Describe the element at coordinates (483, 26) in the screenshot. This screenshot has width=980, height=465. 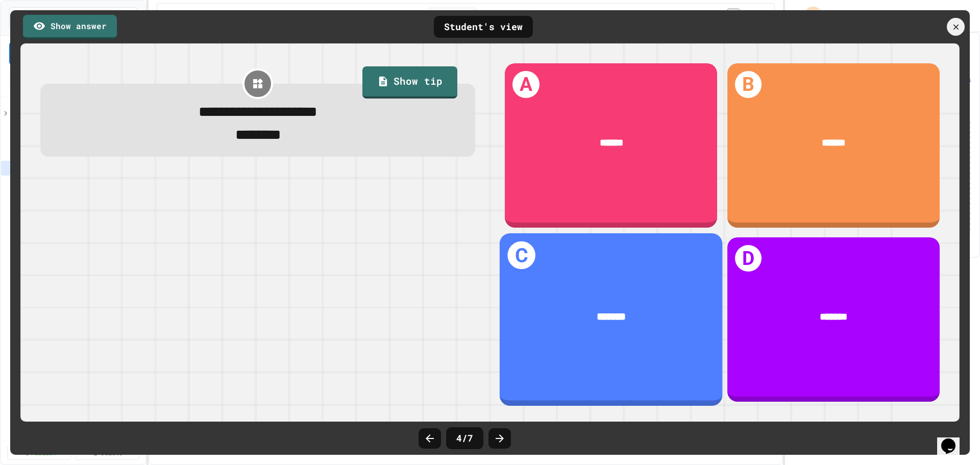
I see `div: Student's view` at that location.